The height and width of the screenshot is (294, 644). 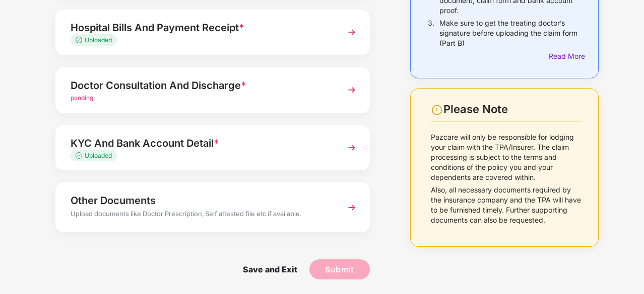 What do you see at coordinates (512, 109) in the screenshot?
I see `div: Please Note` at bounding box center [512, 109].